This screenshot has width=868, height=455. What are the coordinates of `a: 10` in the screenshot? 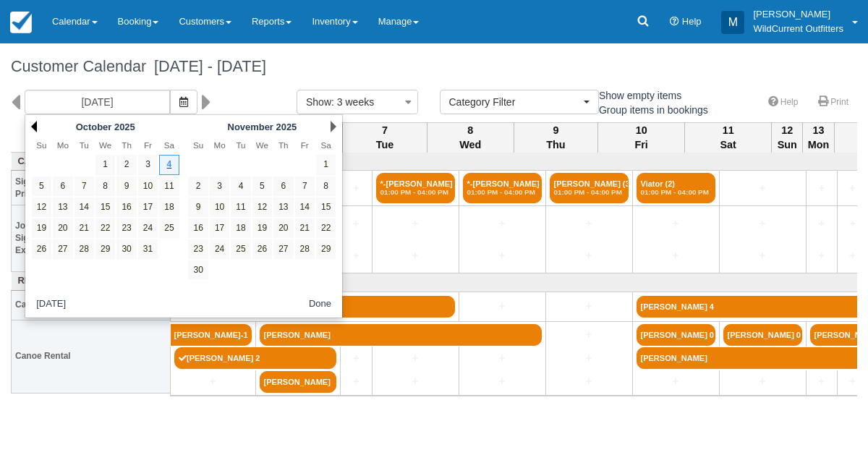 It's located at (148, 186).